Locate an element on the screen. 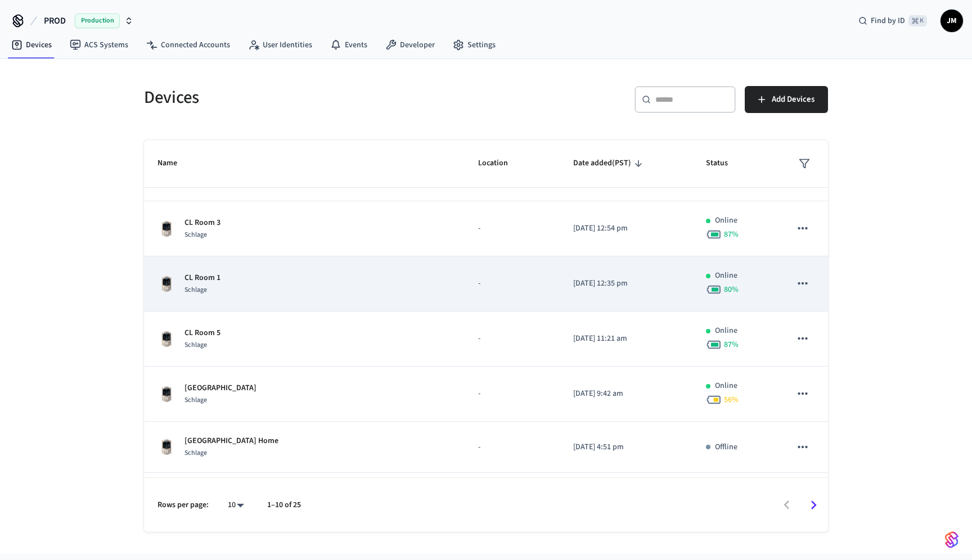  span: Name is located at coordinates (175, 163).